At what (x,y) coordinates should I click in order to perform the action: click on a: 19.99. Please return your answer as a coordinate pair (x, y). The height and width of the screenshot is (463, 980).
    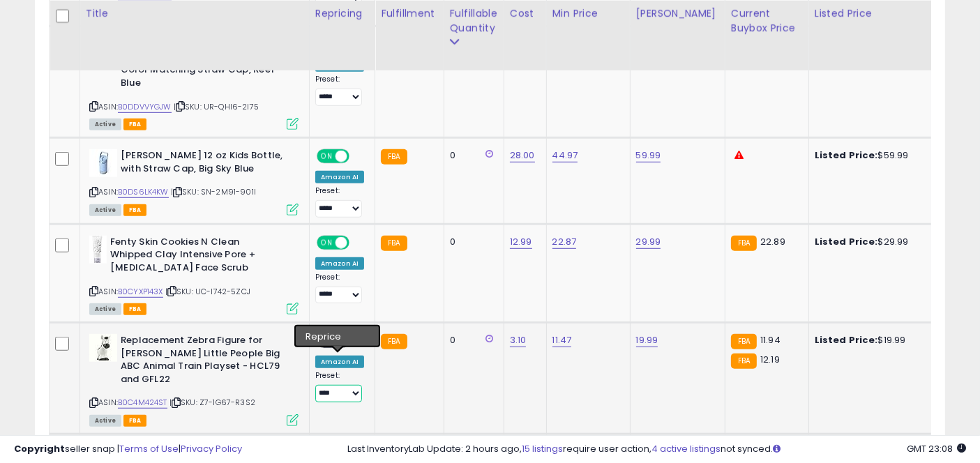
    Looking at the image, I should click on (647, 340).